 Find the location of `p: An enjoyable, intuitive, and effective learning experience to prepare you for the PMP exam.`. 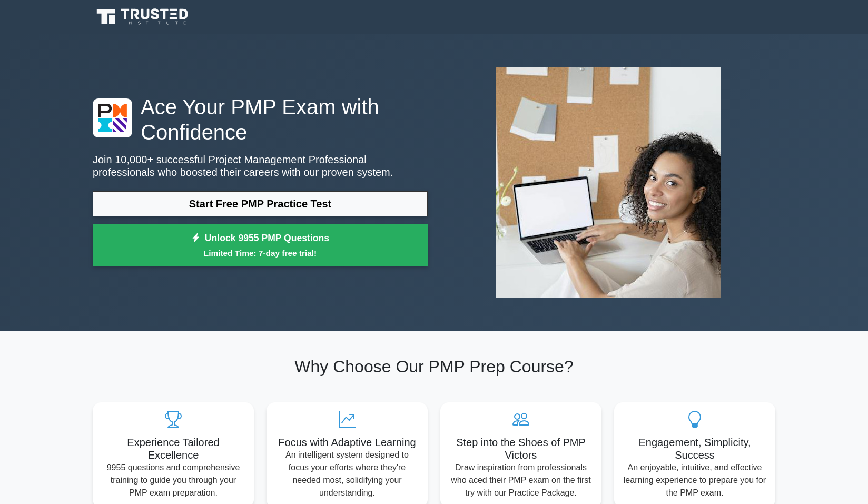

p: An enjoyable, intuitive, and effective learning experience to prepare you for the PMP exam. is located at coordinates (695, 481).